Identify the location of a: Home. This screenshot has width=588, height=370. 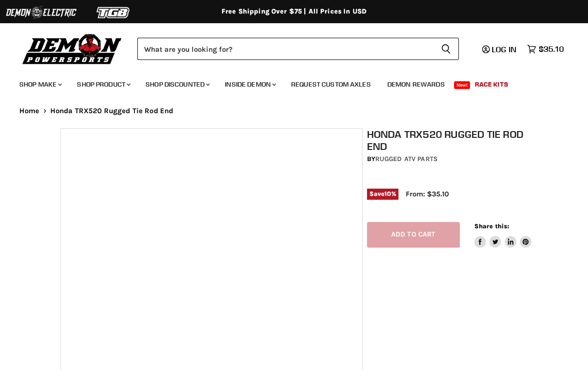
(30, 111).